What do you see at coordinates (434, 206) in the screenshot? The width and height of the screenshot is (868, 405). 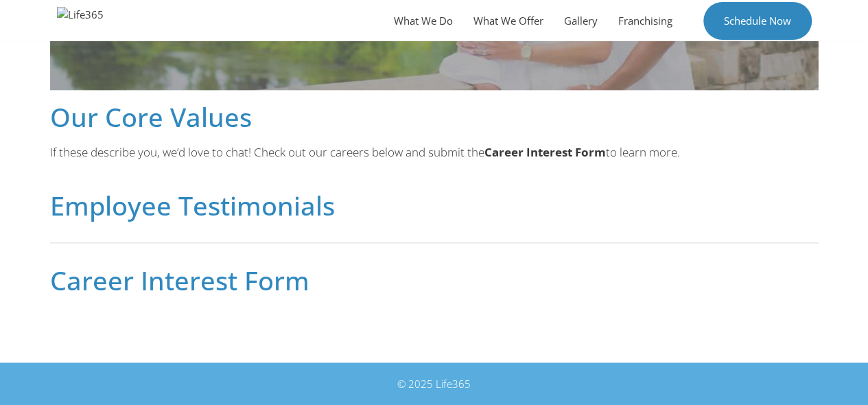 I see `h2: Employee Testimonials` at bounding box center [434, 206].